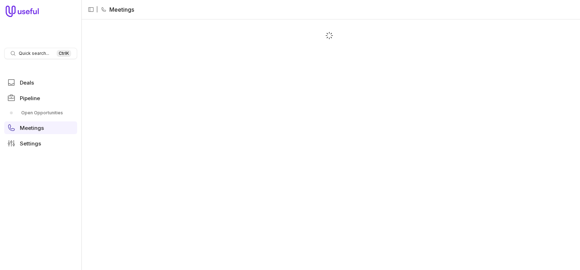 This screenshot has height=270, width=580. Describe the element at coordinates (41, 113) in the screenshot. I see `div: Pipeline submenu` at that location.